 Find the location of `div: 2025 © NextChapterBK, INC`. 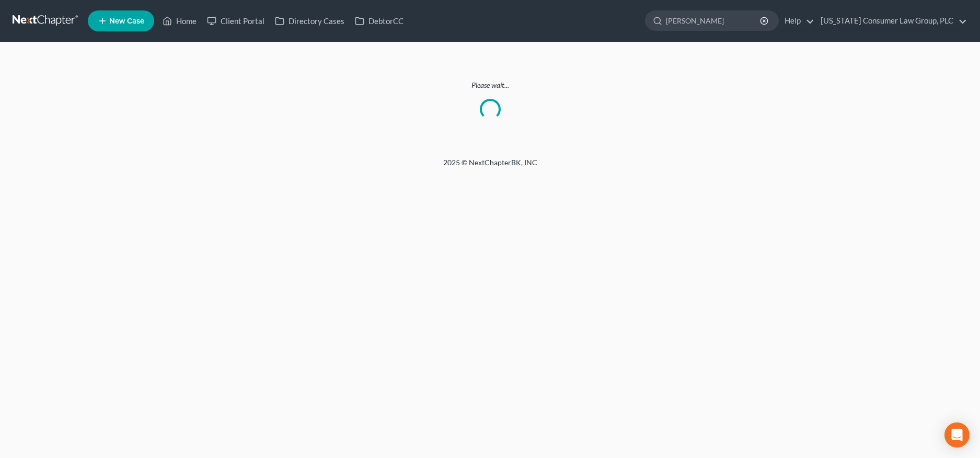

div: 2025 © NextChapterBK, INC is located at coordinates (490, 166).